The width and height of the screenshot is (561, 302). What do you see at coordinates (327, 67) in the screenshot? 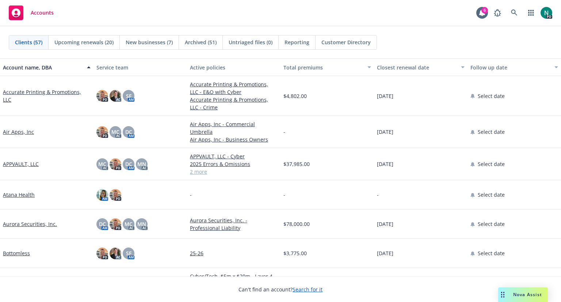
I see `button: Total premiums` at bounding box center [327, 67].